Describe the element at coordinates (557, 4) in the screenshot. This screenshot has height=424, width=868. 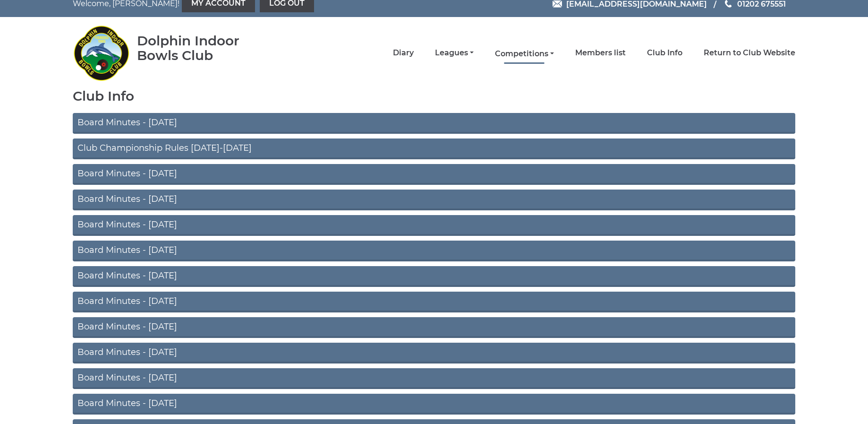
I see `img: Email` at that location.